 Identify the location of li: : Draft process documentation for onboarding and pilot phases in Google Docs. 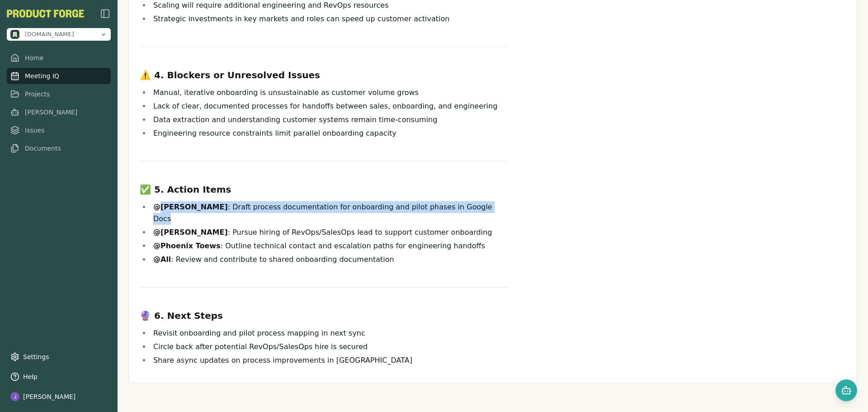
(329, 213).